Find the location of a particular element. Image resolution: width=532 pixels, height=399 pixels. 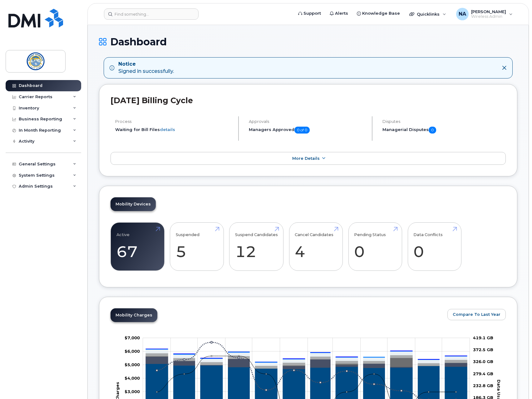

h4: Approvals is located at coordinates (307, 121).